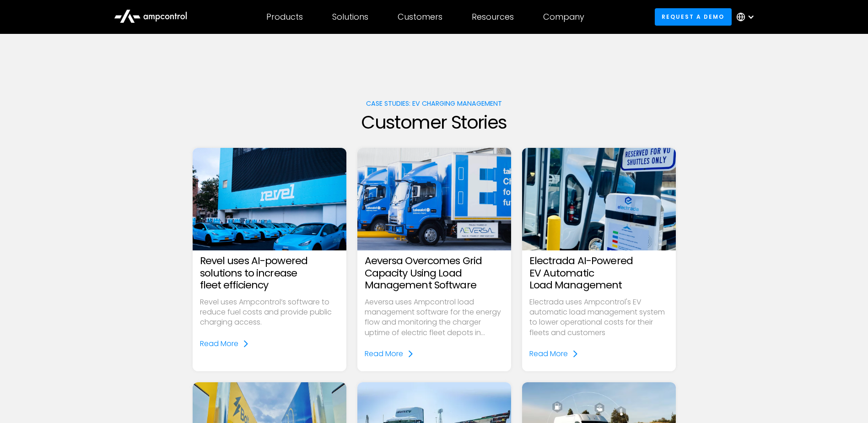  Describe the element at coordinates (564, 17) in the screenshot. I see `div: Company` at that location.